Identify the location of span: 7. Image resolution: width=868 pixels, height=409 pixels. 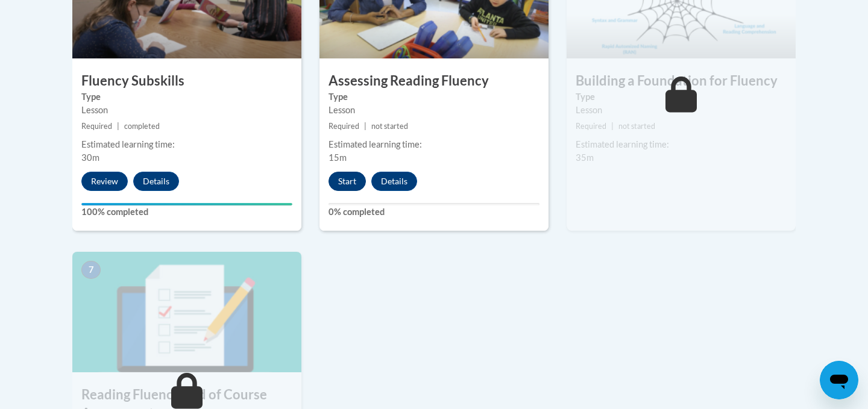
(91, 270).